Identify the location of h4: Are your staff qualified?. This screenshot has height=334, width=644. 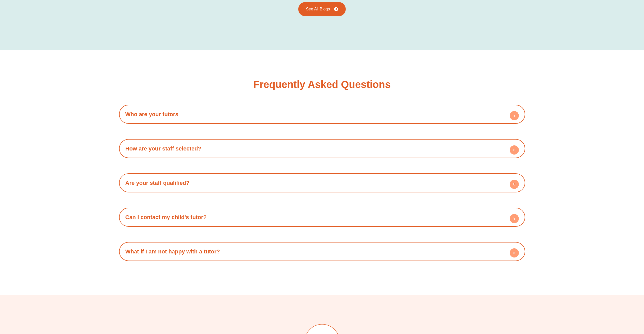
(322, 183).